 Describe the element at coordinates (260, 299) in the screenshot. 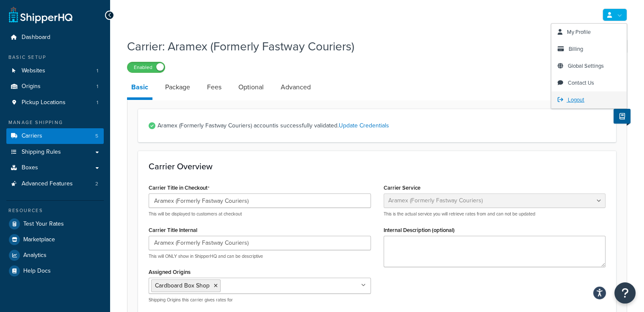

I see `p: Shipping Origins this carrier gives rates for` at that location.